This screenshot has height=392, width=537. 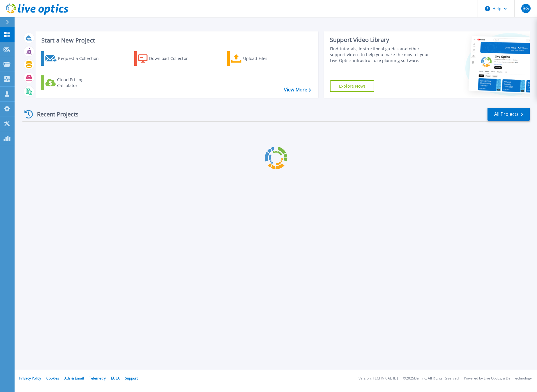 What do you see at coordinates (431, 378) in the screenshot?
I see `li: © 2025 Dell Inc. All Rights Reserved` at bounding box center [431, 378].